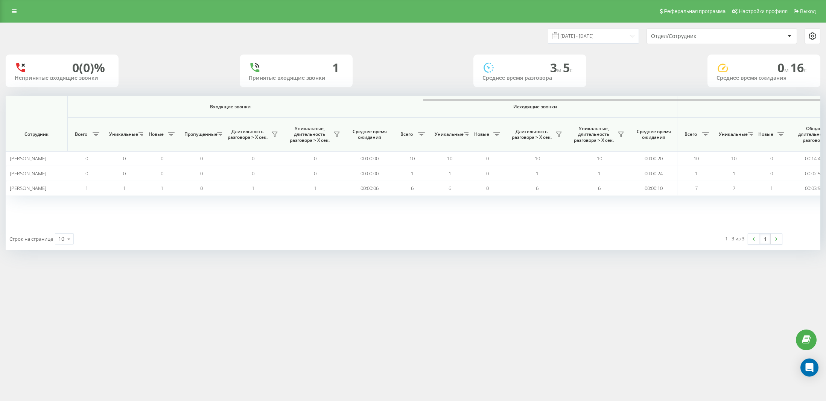  I want to click on span: Строк на странице, so click(31, 239).